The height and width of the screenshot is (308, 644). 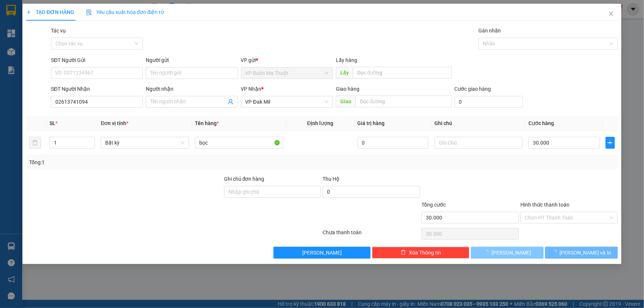 I want to click on input: Cước giao hàng, so click(x=489, y=102).